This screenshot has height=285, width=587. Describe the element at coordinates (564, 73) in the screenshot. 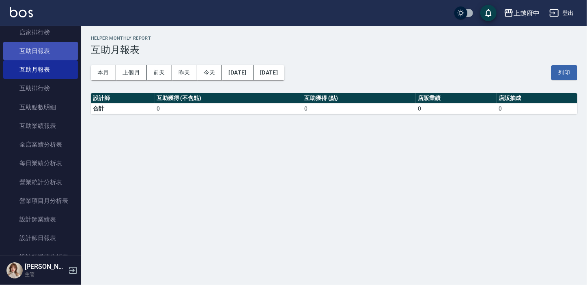

I see `button: 列印` at that location.